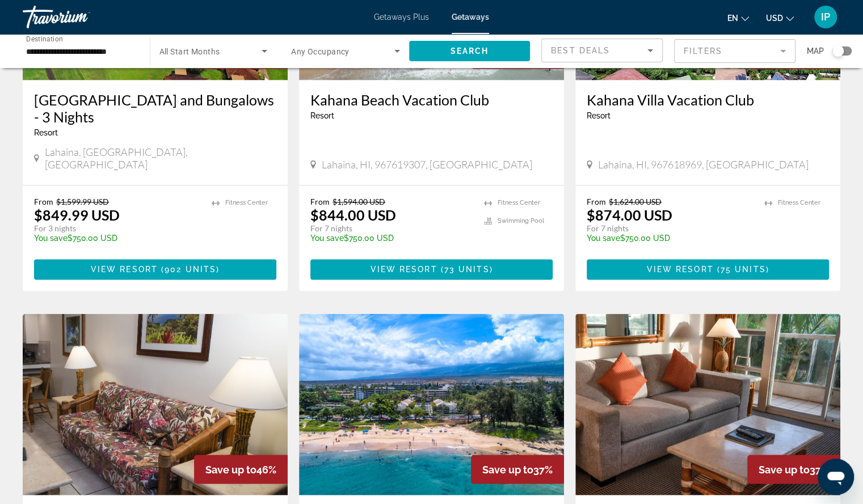 The height and width of the screenshot is (504, 863). What do you see at coordinates (190, 52) in the screenshot?
I see `span: All Start Months` at bounding box center [190, 52].